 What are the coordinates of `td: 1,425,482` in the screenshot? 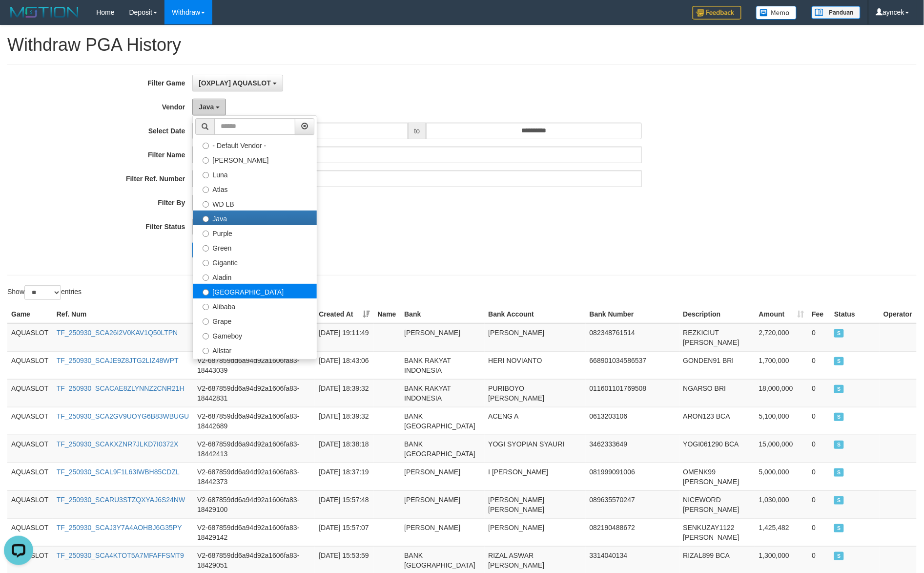 It's located at (781, 532).